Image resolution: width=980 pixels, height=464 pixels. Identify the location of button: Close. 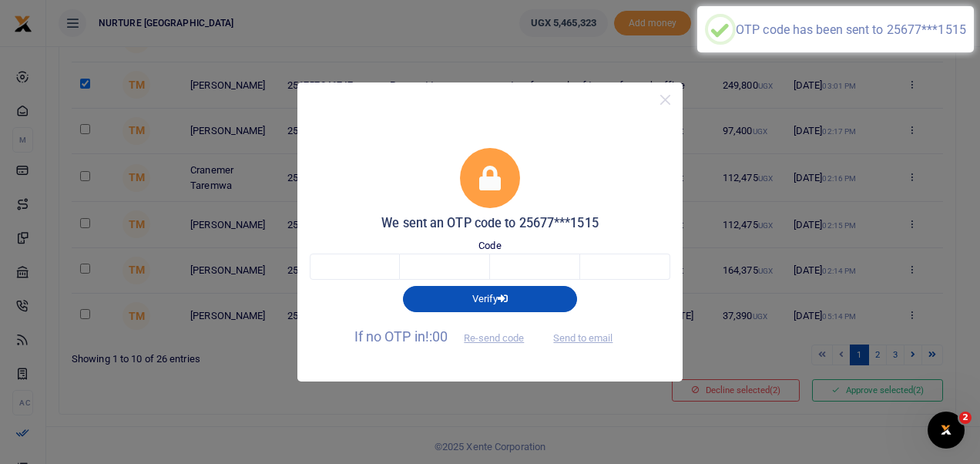
(665, 99).